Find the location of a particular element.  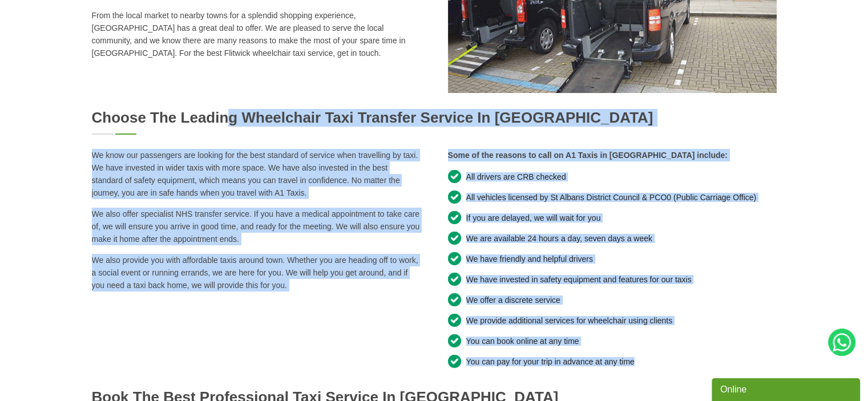

li: You can book online at any time is located at coordinates (613, 341).